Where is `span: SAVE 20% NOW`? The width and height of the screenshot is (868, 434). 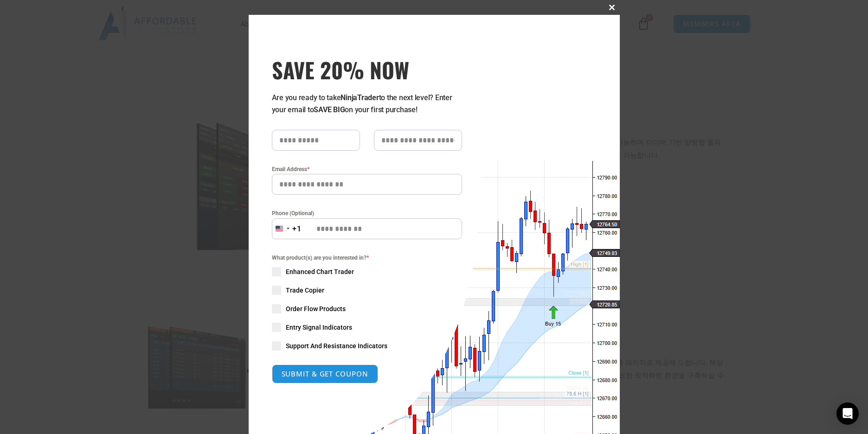
span: SAVE 20% NOW is located at coordinates (367, 69).